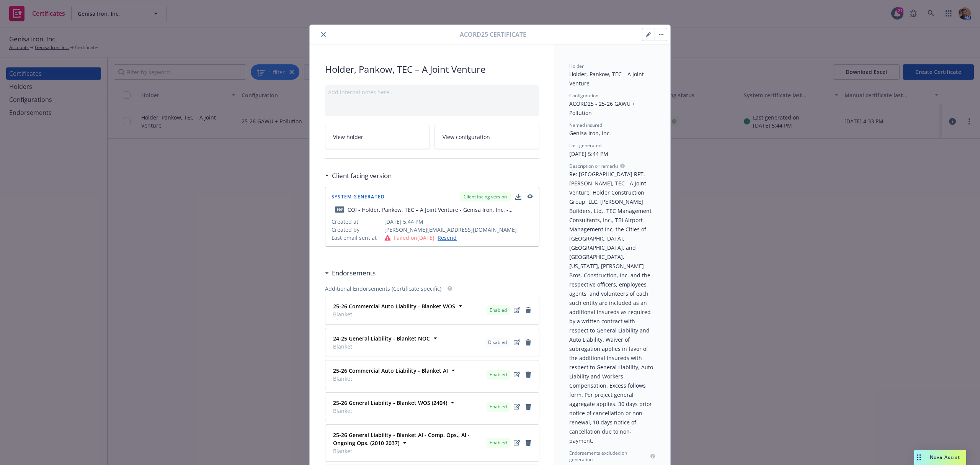 The height and width of the screenshot is (465, 980). Describe the element at coordinates (348, 137) in the screenshot. I see `span: View holder` at that location.